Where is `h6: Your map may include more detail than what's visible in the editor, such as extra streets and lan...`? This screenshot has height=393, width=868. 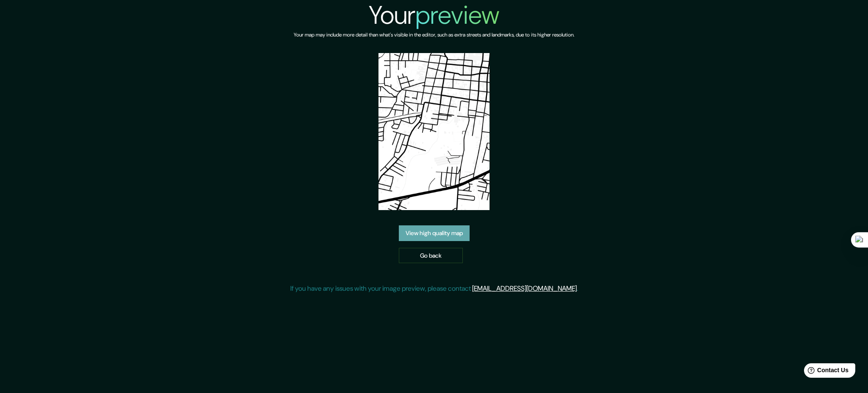
h6: Your map may include more detail than what's visible in the editor, such as extra streets and lan... is located at coordinates (434, 35).